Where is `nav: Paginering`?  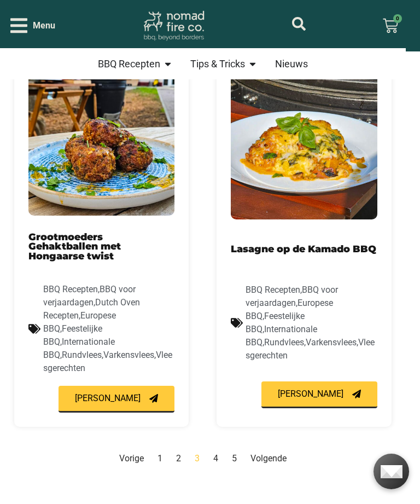 nav: Paginering is located at coordinates (203, 459).